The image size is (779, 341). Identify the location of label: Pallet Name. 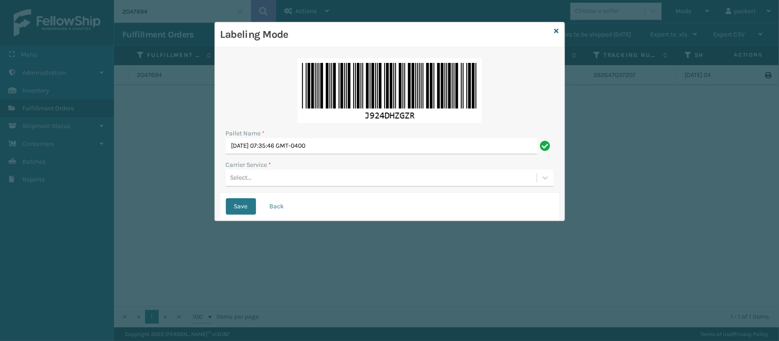
(245, 133).